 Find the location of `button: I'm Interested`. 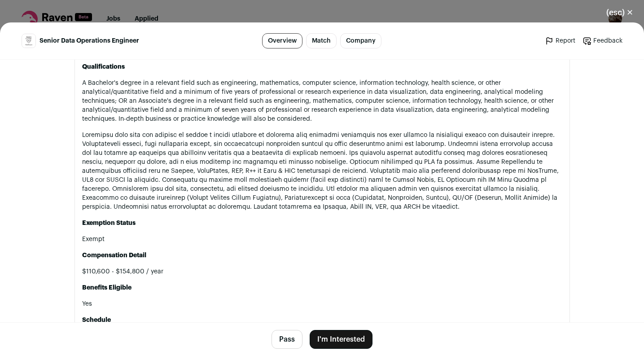

button: I'm Interested is located at coordinates (341, 340).